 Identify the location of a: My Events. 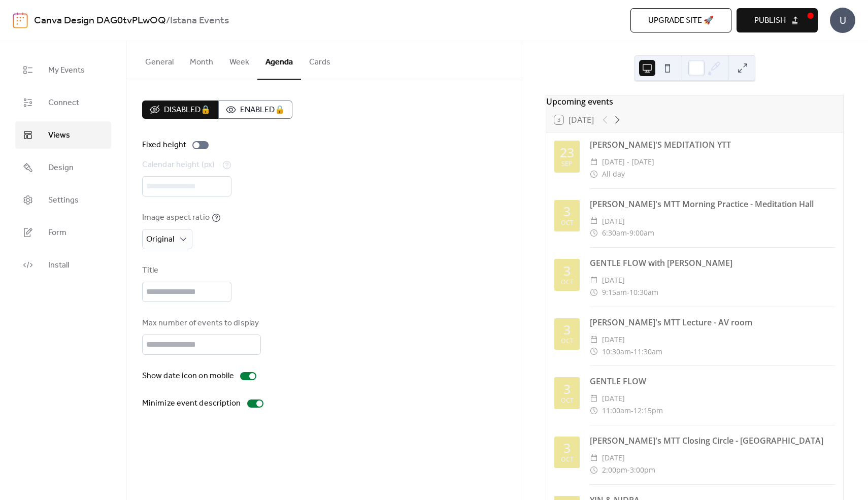
(63, 70).